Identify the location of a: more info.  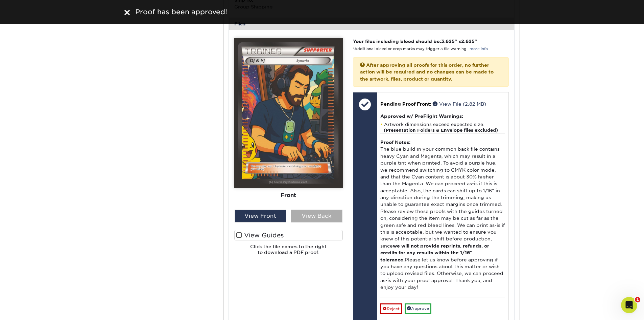
(479, 49).